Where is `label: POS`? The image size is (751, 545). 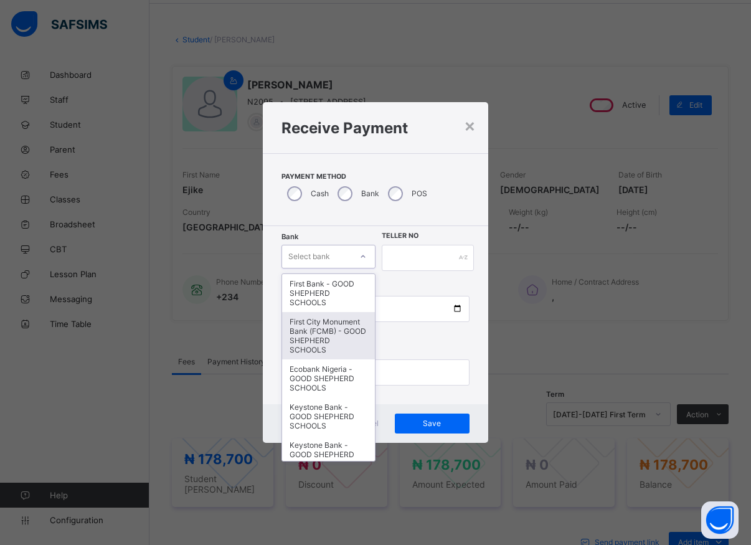
label: POS is located at coordinates (419, 193).